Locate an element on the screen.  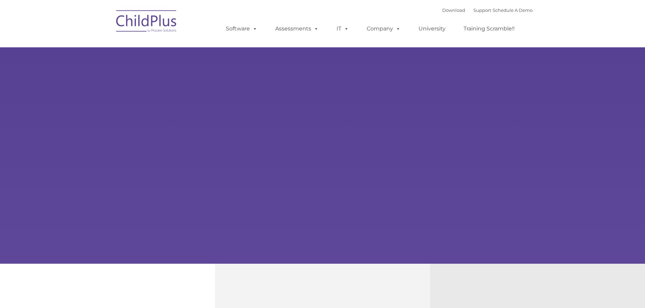
a: Company is located at coordinates (383, 29).